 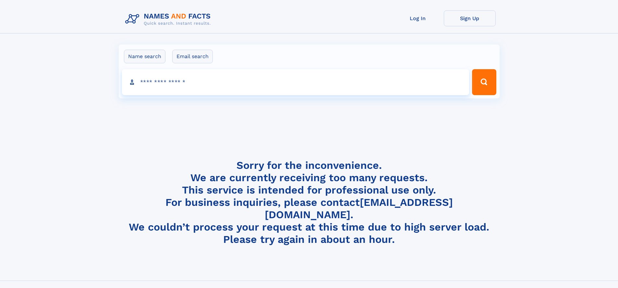 What do you see at coordinates (169, 19) in the screenshot?
I see `img: Logo Names and Facts` at bounding box center [169, 19].